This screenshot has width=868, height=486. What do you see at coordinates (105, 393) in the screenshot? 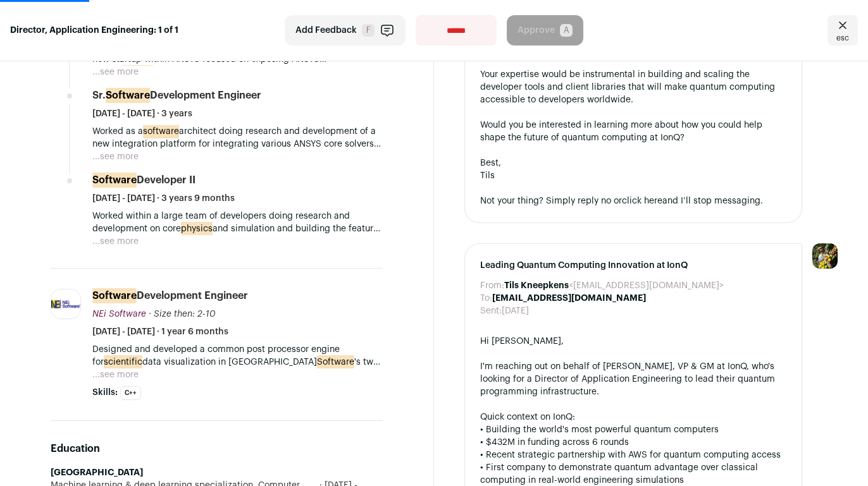
I see `span: Skills:` at bounding box center [105, 393].